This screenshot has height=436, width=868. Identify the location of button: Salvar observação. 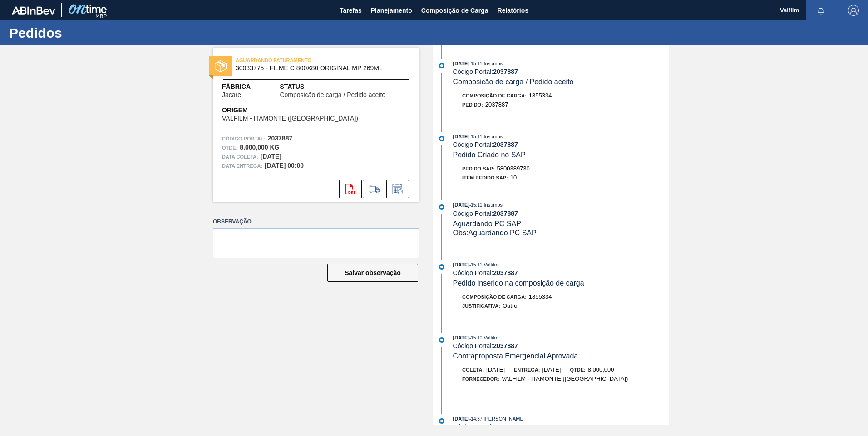
(373, 273).